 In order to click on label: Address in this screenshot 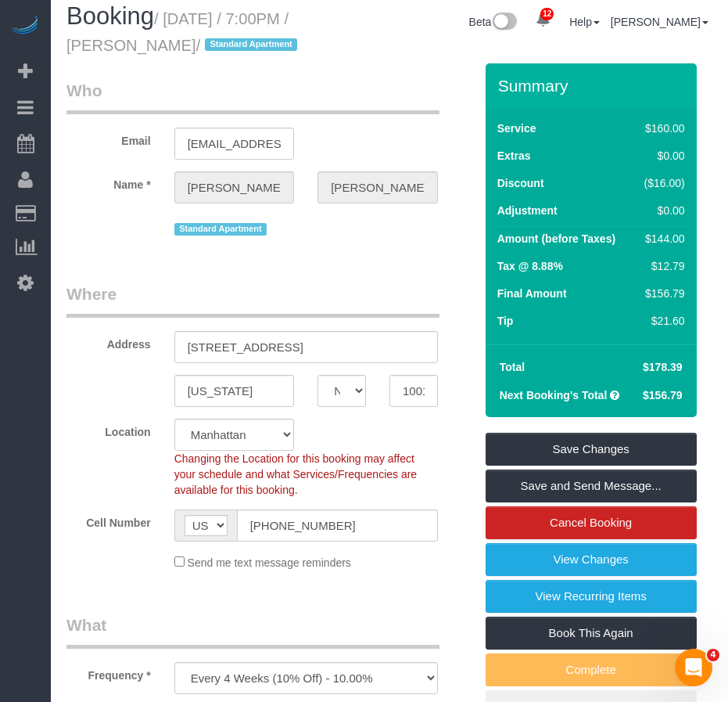, I will do `click(109, 341)`.